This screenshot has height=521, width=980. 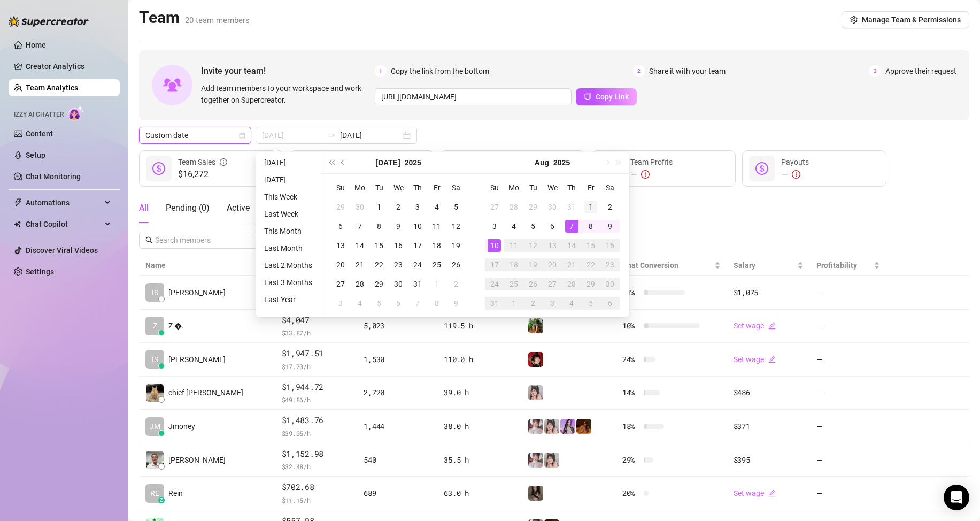 I want to click on div: 13, so click(x=552, y=245).